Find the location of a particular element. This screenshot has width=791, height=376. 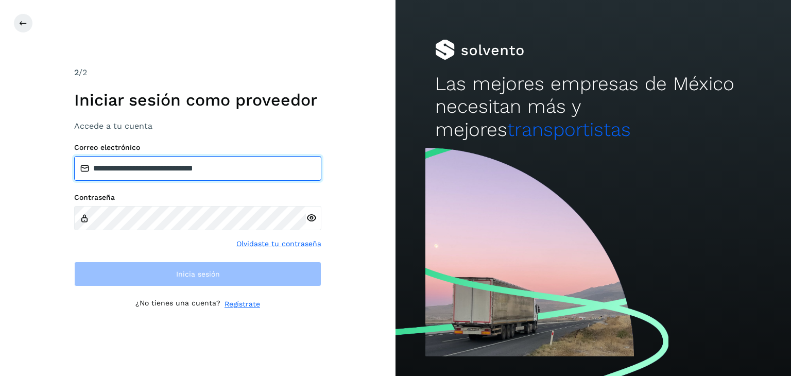

button: Inicia sesión is located at coordinates (198, 274).